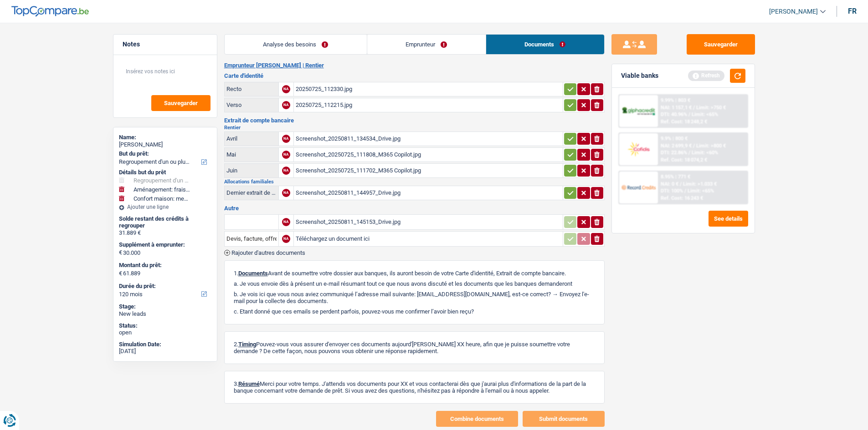 This screenshot has width=868, height=430. What do you see at coordinates (682, 198) in the screenshot?
I see `div: Ref. Cost: 16 243 €` at bounding box center [682, 198].